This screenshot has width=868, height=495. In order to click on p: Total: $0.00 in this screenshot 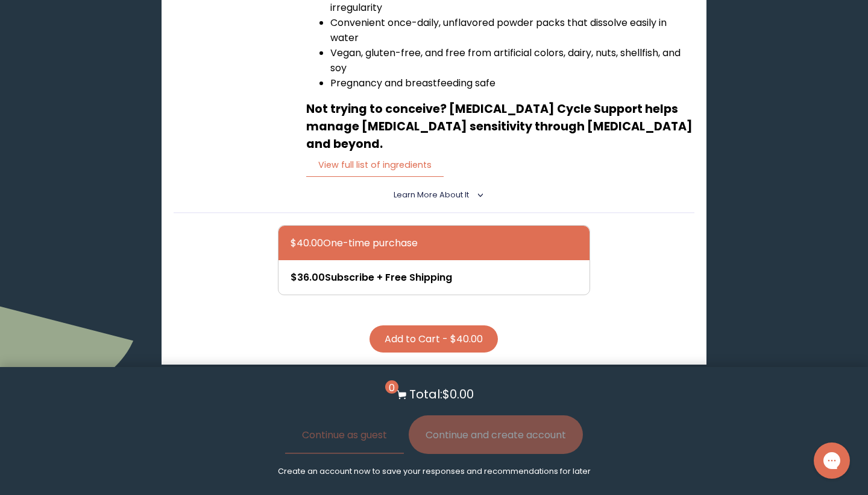, I will do `click(441, 393)`.